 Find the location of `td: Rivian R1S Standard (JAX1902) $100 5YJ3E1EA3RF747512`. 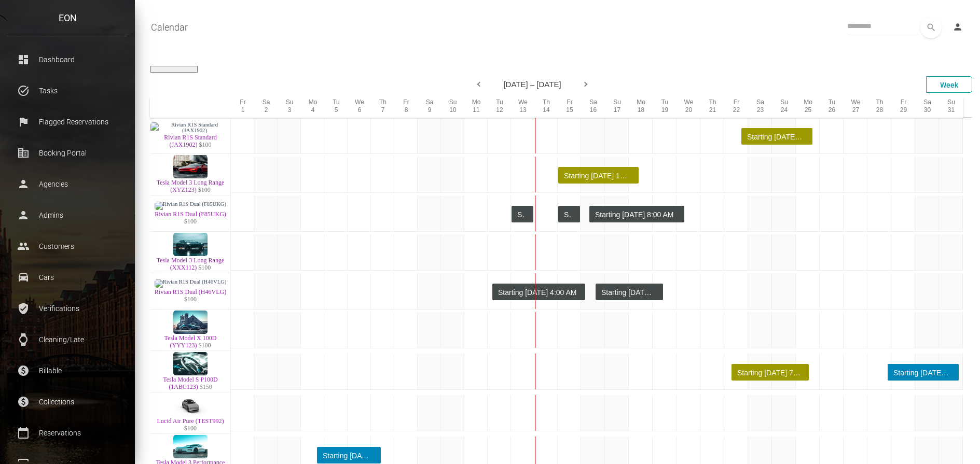

td: Rivian R1S Standard (JAX1902) $100 5YJ3E1EA3RF747512 is located at coordinates (191, 136).